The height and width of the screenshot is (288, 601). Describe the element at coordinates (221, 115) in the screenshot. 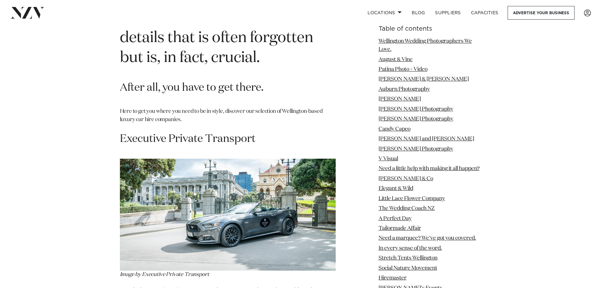

I see `span: Here to get you where you need to be in style, discover our selection of Wellington-based luxury ...` at that location.